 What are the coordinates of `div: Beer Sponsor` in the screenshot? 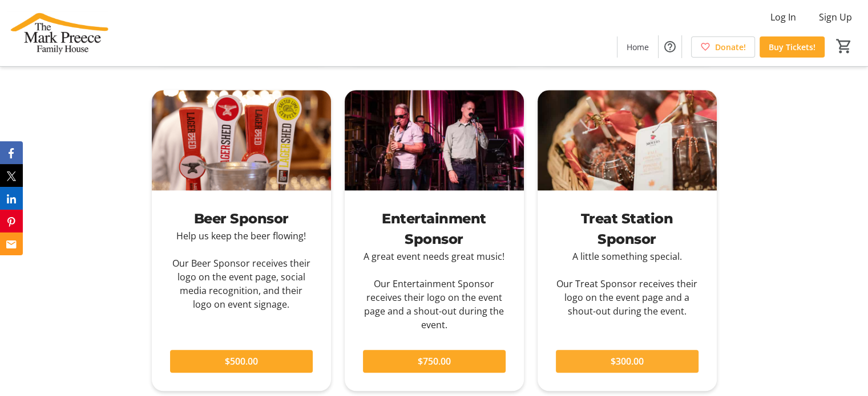 It's located at (242, 219).